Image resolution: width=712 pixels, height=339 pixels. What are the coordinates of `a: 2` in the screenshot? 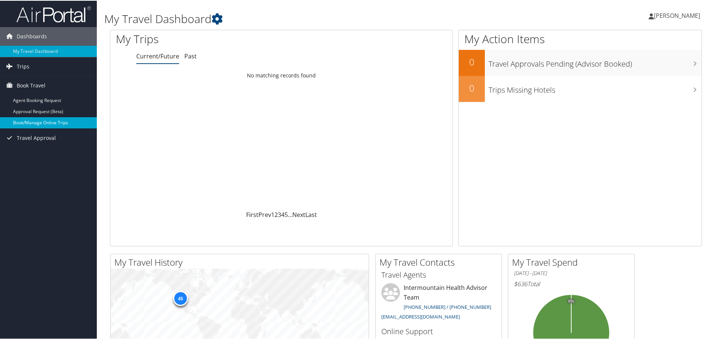 It's located at (276, 214).